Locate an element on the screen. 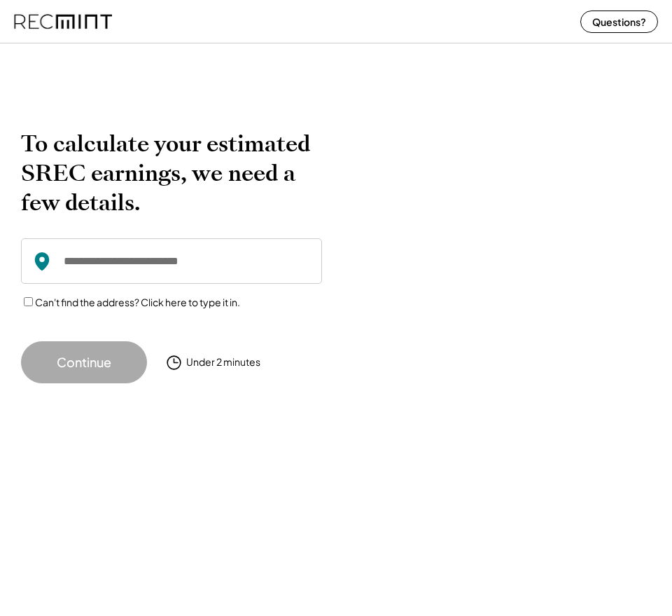 This screenshot has width=672, height=616. label: Can't find the address? Click here to type it in. is located at coordinates (137, 302).